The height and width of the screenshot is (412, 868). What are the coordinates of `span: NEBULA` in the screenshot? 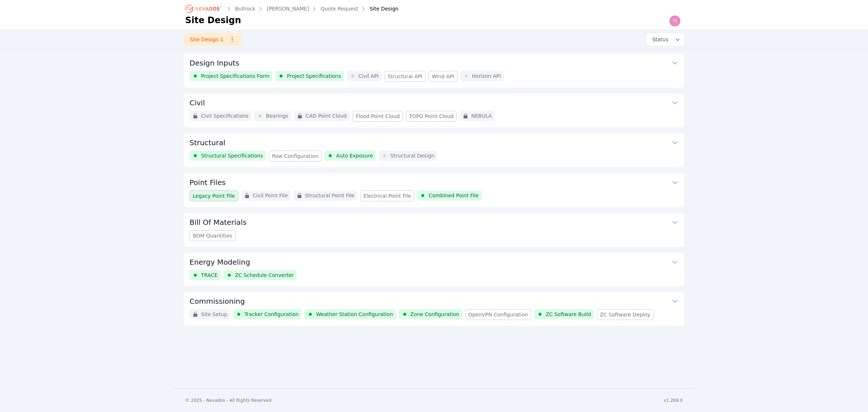 It's located at (481, 116).